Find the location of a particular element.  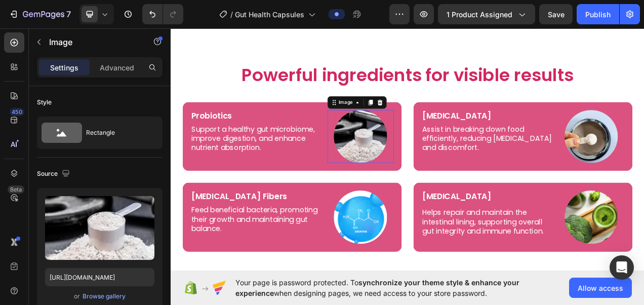

div: Style is located at coordinates (44, 102).